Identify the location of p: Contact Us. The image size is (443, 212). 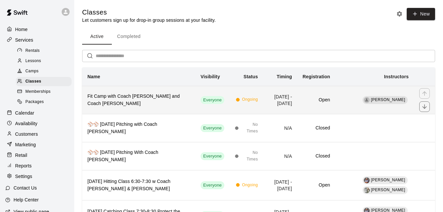
(25, 188).